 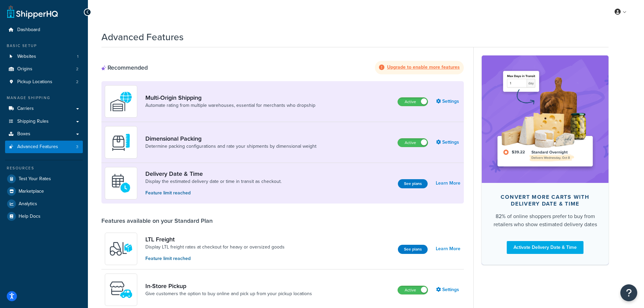 What do you see at coordinates (545, 220) in the screenshot?
I see `div: 82% of online shoppers prefer to buy from retailers who show estimated delivery dates` at bounding box center [545, 220].